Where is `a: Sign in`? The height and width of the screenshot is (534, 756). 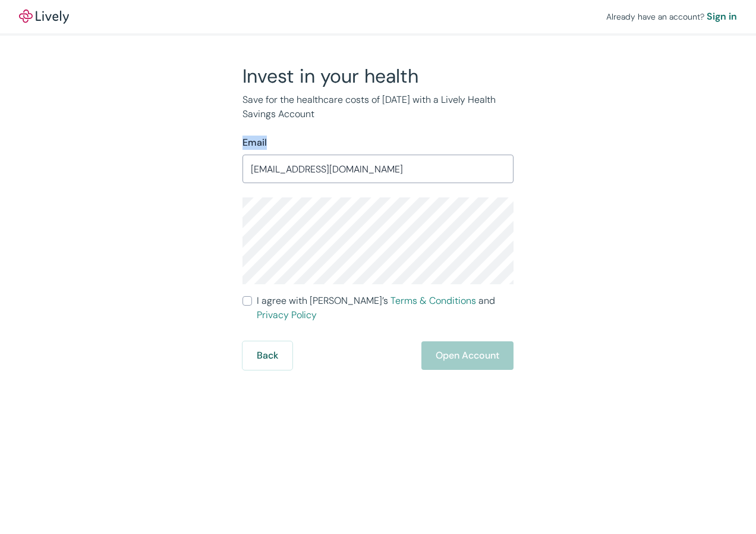
a: Sign in is located at coordinates (722, 17).